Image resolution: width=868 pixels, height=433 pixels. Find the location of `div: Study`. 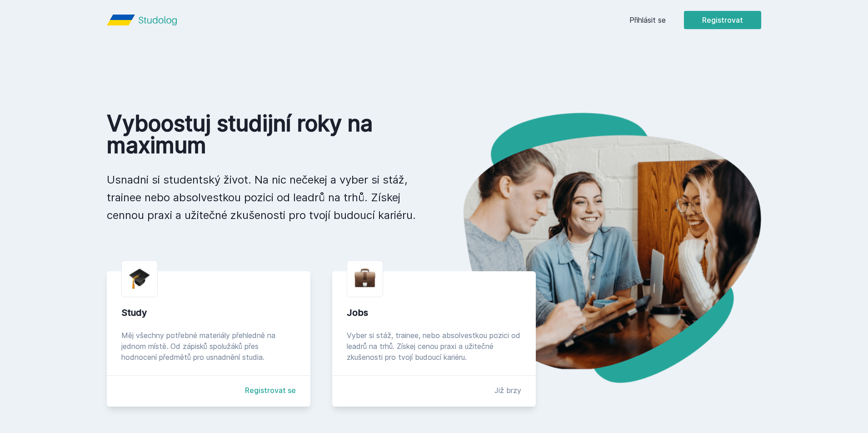

div: Study is located at coordinates (208, 312).